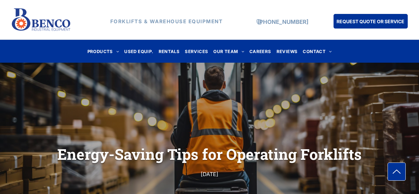  What do you see at coordinates (209, 154) in the screenshot?
I see `h1: Energy-Saving Tips for Operating Forklifts` at bounding box center [209, 154].